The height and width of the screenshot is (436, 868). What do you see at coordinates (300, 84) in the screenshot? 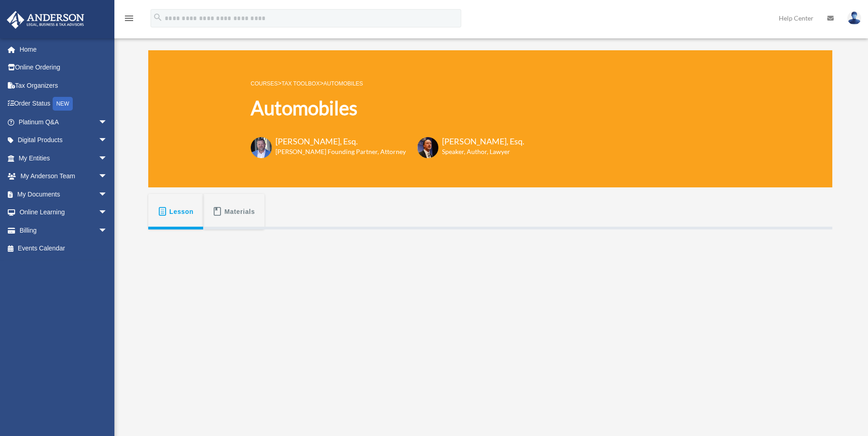
I see `a: Tax Toolbox` at bounding box center [300, 84].